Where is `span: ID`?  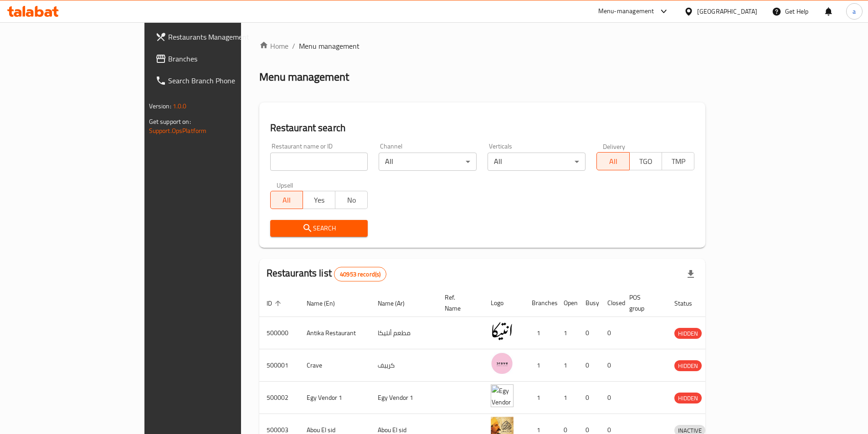
span: ID is located at coordinates (275, 304).